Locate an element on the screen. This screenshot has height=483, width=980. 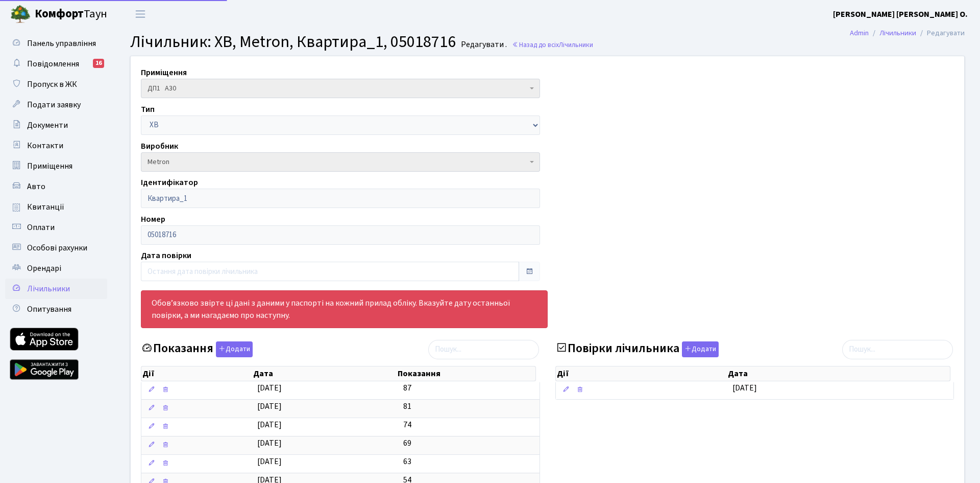
span: 69 is located at coordinates (408, 442).